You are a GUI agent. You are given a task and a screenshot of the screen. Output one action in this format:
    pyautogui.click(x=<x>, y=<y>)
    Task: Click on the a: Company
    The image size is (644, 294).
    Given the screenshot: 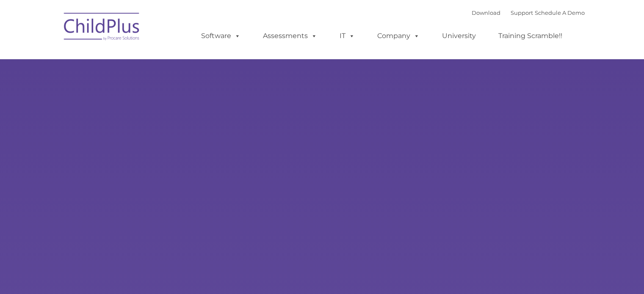 What is the action you would take?
    pyautogui.click(x=398, y=36)
    